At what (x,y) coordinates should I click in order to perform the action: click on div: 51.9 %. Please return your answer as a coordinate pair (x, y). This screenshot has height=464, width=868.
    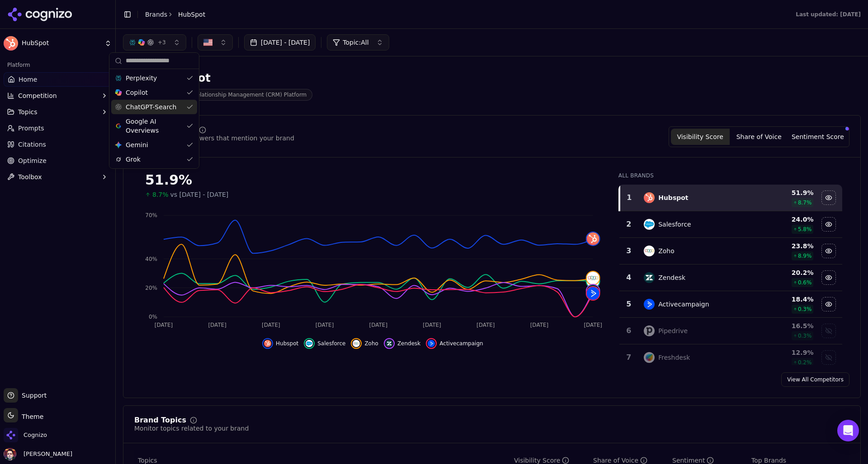
    Looking at the image, I should click on (785, 193).